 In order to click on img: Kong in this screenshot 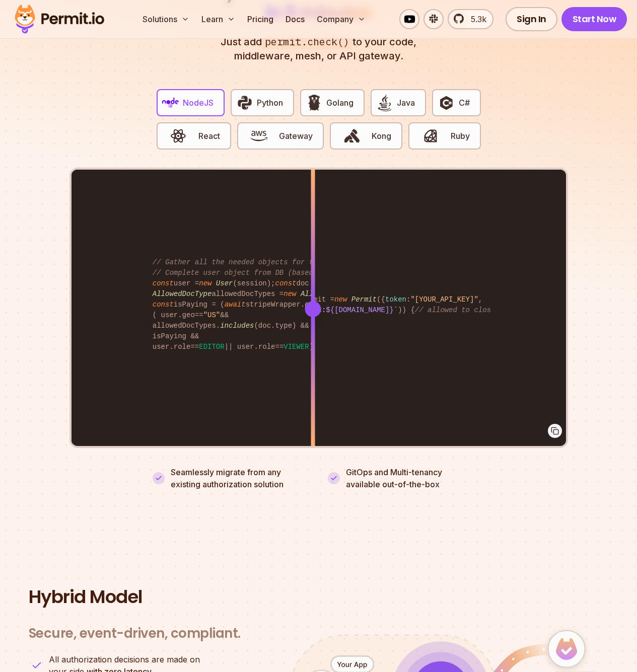, I will do `click(352, 136)`.